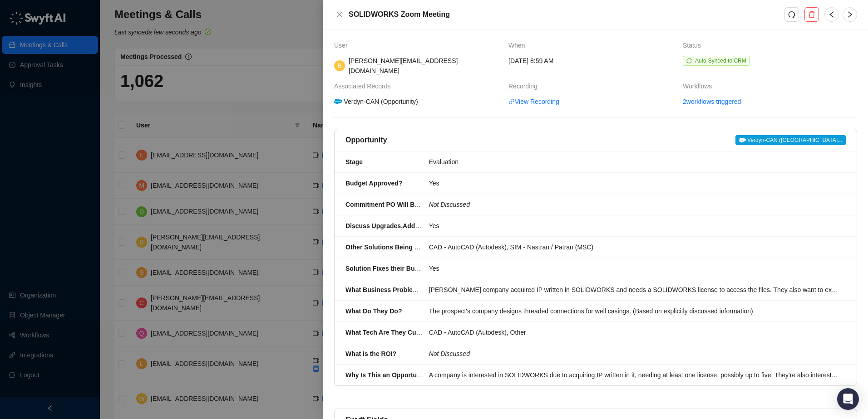 The height and width of the screenshot is (419, 868). I want to click on span: Workflows, so click(700, 86).